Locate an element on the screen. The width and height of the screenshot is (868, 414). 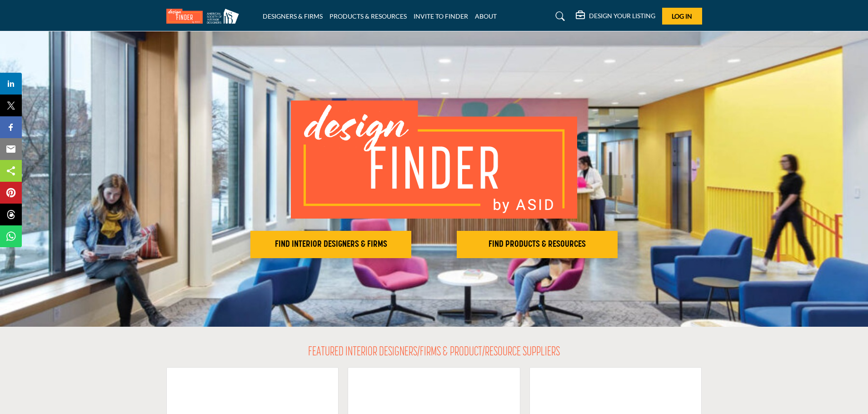
button: FIND PRODUCTS & RESOURCES is located at coordinates (537, 245).